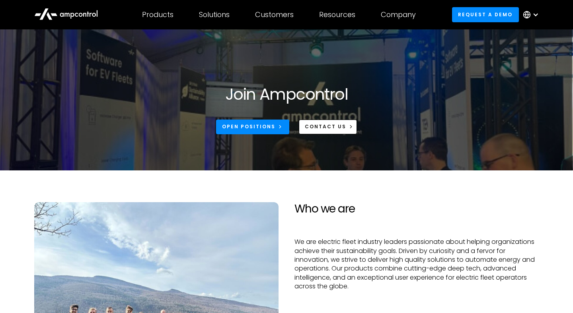 This screenshot has height=313, width=573. What do you see at coordinates (286, 94) in the screenshot?
I see `h1: Join Ampcontrol` at bounding box center [286, 94].